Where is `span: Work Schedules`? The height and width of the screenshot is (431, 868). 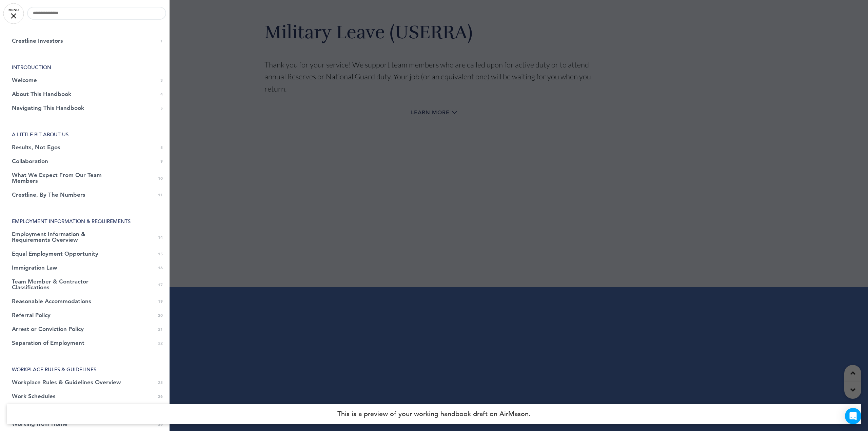
span: Work Schedules is located at coordinates (34, 396).